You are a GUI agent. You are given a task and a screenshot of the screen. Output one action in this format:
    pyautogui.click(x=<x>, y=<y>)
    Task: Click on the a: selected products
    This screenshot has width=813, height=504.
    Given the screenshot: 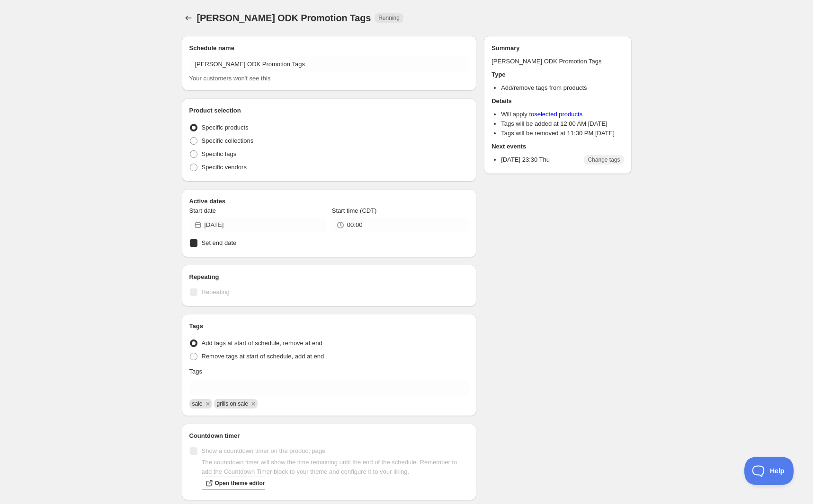 What is the action you would take?
    pyautogui.click(x=558, y=114)
    